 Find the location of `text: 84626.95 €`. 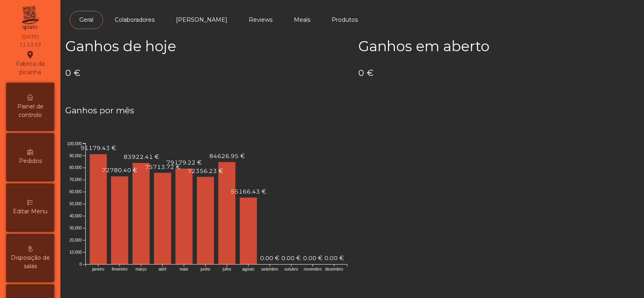

text: 84626.95 € is located at coordinates (227, 156).